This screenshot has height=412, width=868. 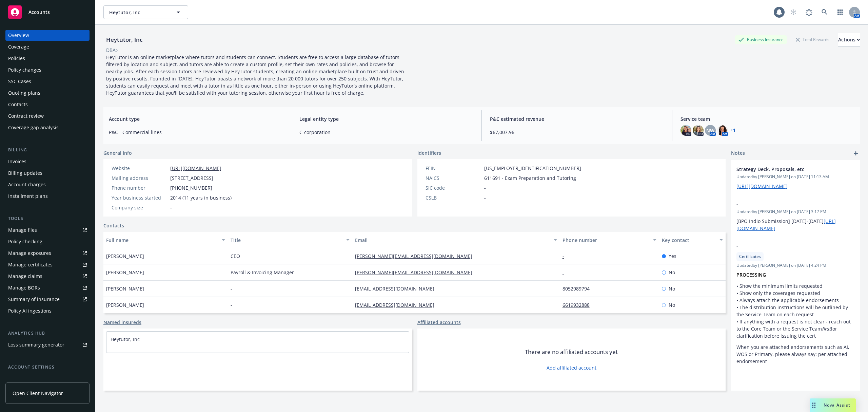 I want to click on div: Company size, so click(x=139, y=207).